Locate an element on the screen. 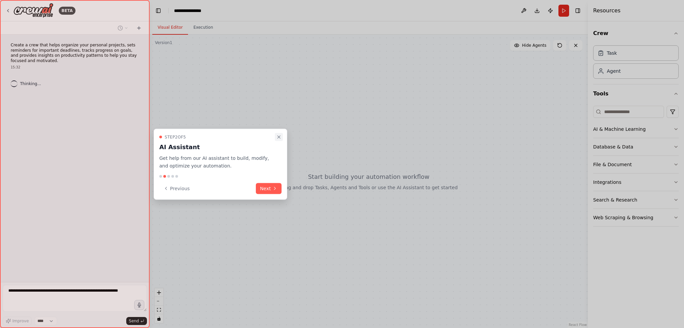  h3: AI Assistant is located at coordinates (216, 147).